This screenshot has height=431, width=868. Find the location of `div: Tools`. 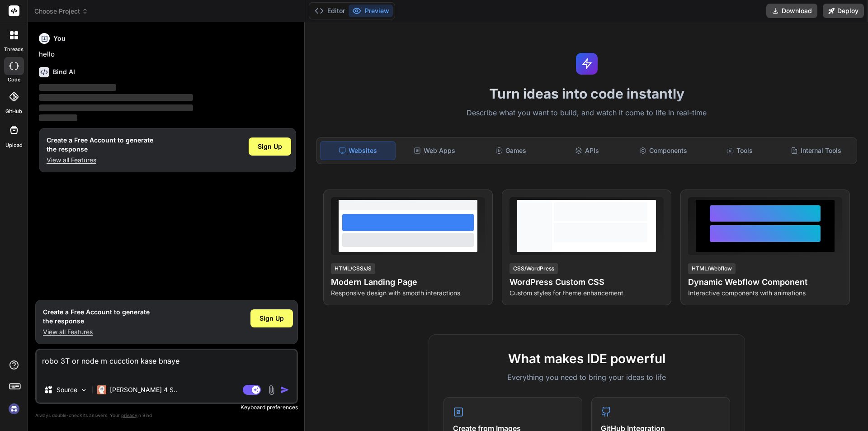

div: Tools is located at coordinates (739, 151).